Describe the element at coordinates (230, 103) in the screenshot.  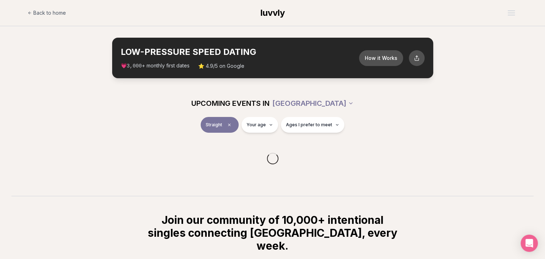
I see `span: UPCOMING EVENTS IN` at that location.